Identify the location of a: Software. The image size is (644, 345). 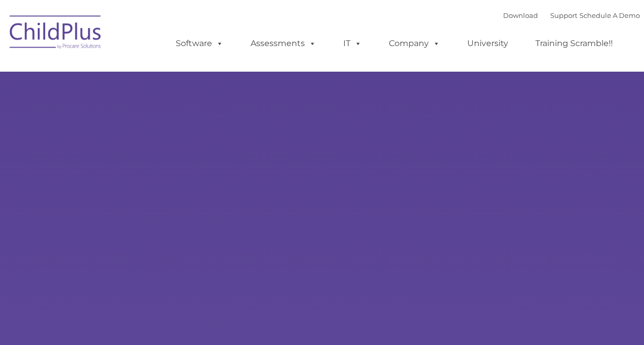
(199, 44).